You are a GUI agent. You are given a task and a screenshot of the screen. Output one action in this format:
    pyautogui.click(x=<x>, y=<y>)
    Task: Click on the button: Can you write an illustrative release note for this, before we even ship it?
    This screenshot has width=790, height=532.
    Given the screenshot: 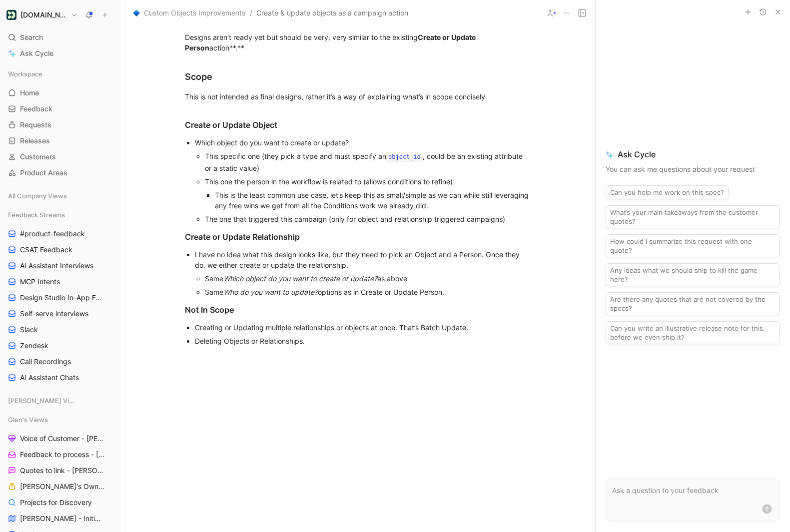 What is the action you would take?
    pyautogui.click(x=692, y=333)
    